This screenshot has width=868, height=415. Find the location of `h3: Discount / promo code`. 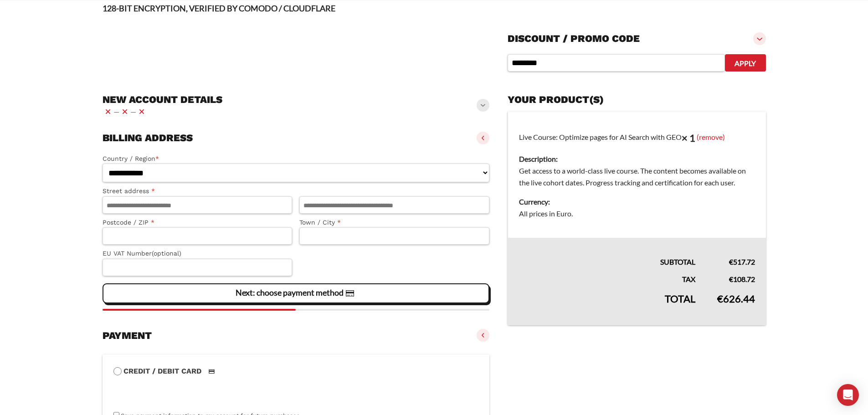

h3: Discount / promo code is located at coordinates (574, 39).